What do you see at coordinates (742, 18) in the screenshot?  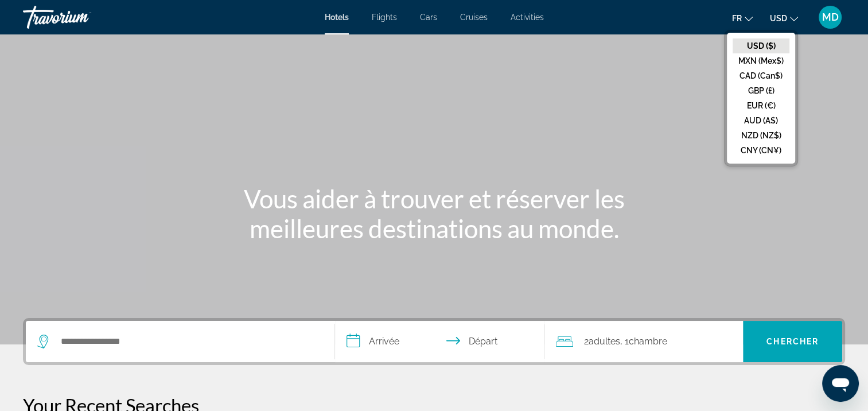 I see `button: Change language` at bounding box center [742, 18].